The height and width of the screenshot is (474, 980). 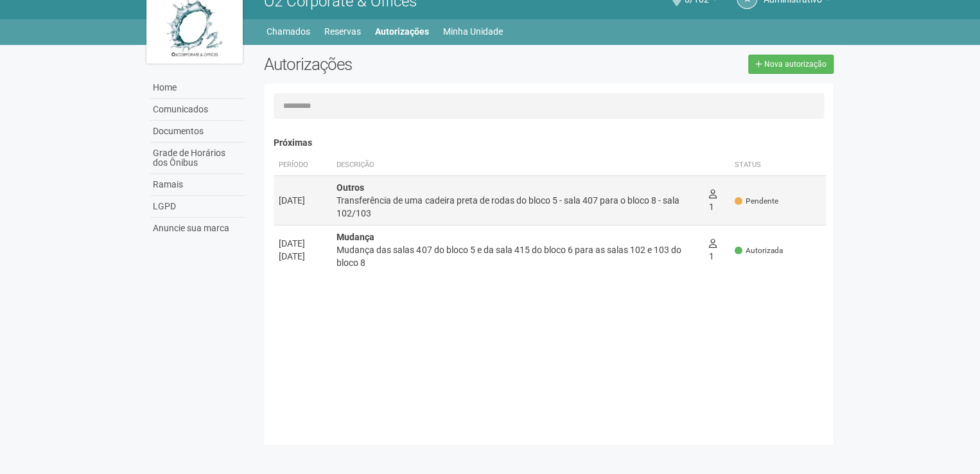 I want to click on a: Ramais, so click(x=197, y=185).